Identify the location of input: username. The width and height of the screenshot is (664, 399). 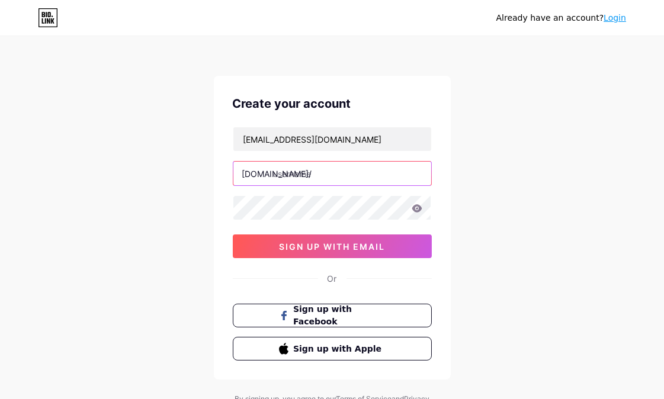
(332, 174).